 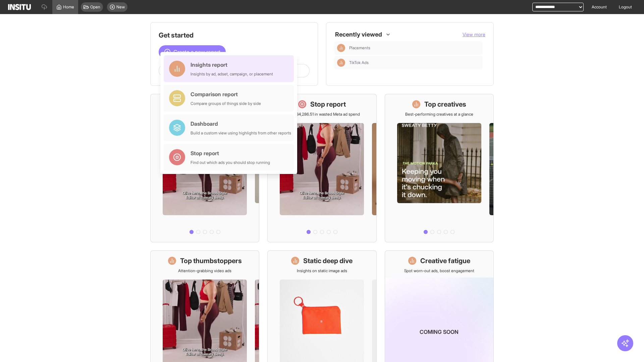 What do you see at coordinates (322, 115) in the screenshot?
I see `p: Save £34,286.51 in wasted Meta ad spend` at bounding box center [322, 115].